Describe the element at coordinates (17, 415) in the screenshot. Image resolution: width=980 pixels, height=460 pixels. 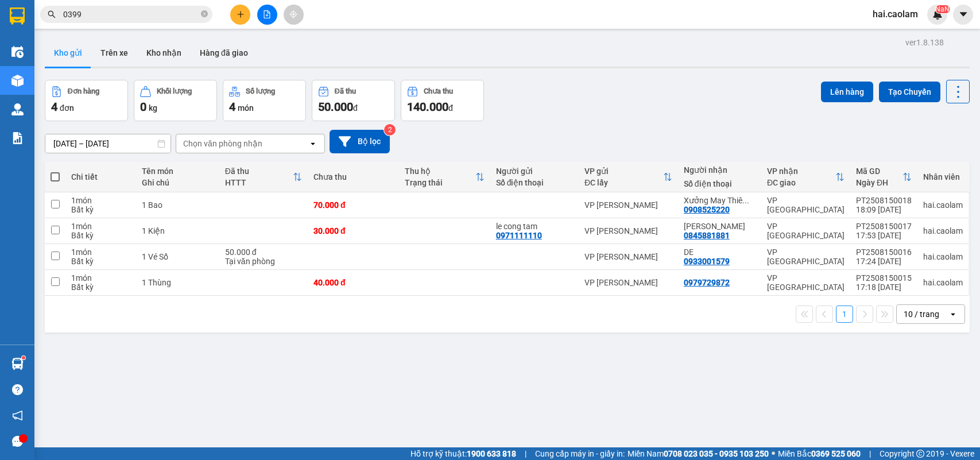
I see `span: notification` at that location.